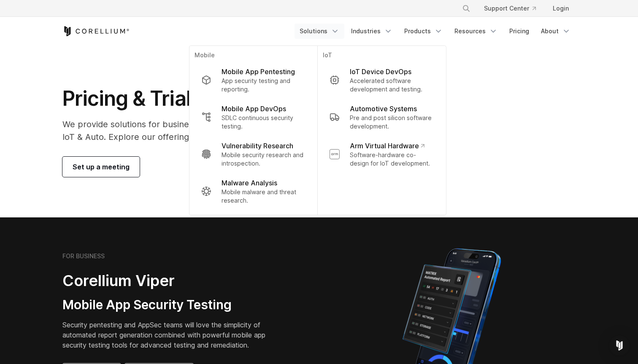 The width and height of the screenshot is (638, 364). I want to click on p: Accelerated software development and testing., so click(392, 85).